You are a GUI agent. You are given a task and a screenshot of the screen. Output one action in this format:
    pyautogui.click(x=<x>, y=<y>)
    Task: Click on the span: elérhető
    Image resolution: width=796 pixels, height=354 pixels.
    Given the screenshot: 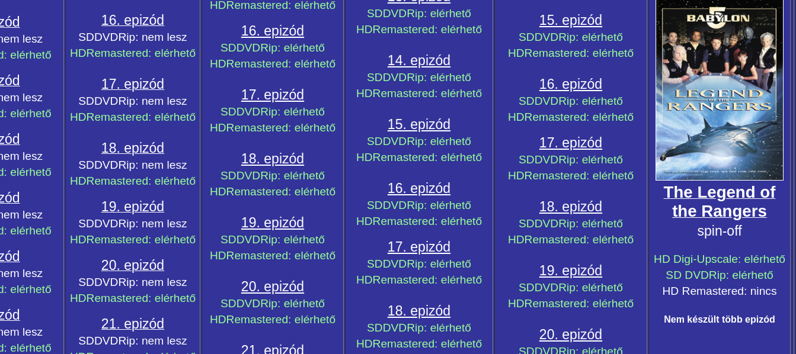 What is the action you would take?
    pyautogui.click(x=765, y=259)
    